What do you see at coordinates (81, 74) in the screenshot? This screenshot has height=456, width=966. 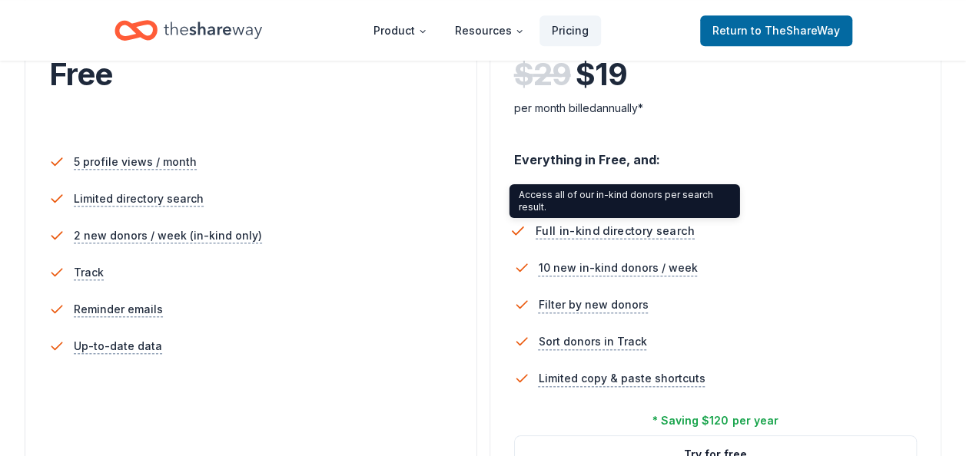 I see `span: Free` at bounding box center [81, 74].